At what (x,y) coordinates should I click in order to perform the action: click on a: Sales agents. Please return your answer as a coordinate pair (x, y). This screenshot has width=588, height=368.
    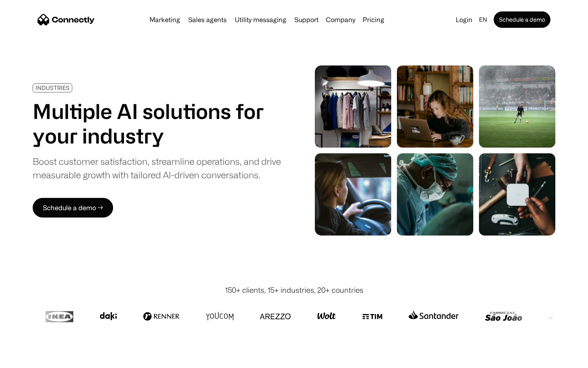
    Looking at the image, I should click on (207, 20).